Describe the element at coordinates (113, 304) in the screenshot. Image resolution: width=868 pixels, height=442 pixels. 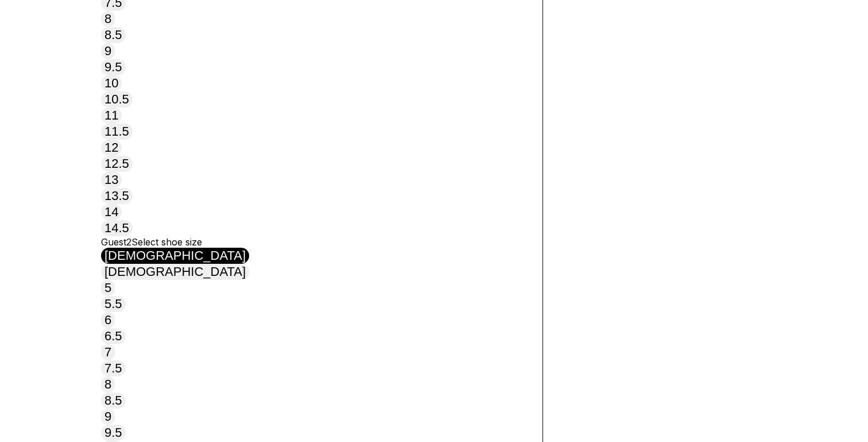
I see `button: 5.5` at that location.